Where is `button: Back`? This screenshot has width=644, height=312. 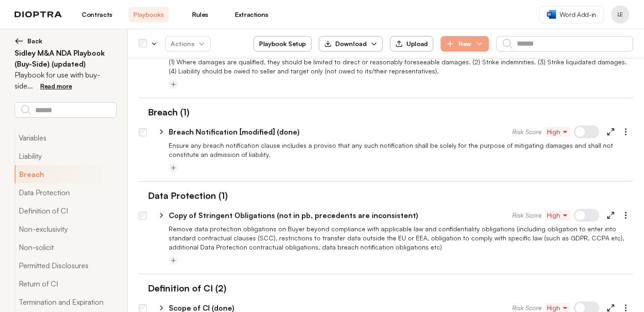 button: Back is located at coordinates (65, 41).